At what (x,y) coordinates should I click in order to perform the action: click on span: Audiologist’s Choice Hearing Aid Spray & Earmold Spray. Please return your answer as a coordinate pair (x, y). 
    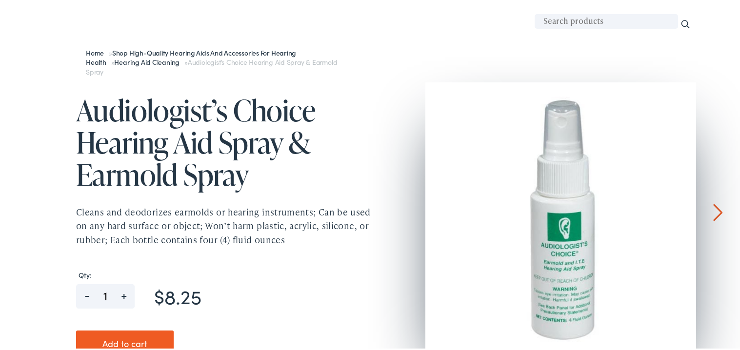
    Looking at the image, I should click on (211, 65).